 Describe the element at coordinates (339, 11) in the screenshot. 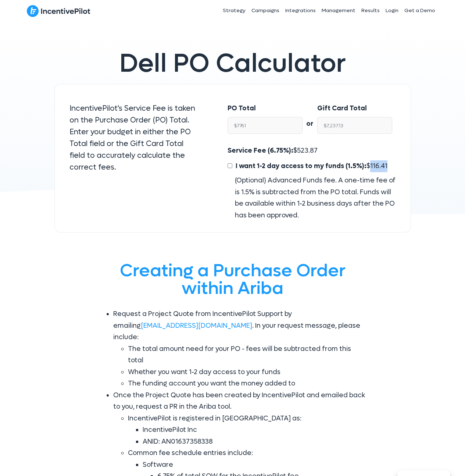

I see `a: Management` at that location.